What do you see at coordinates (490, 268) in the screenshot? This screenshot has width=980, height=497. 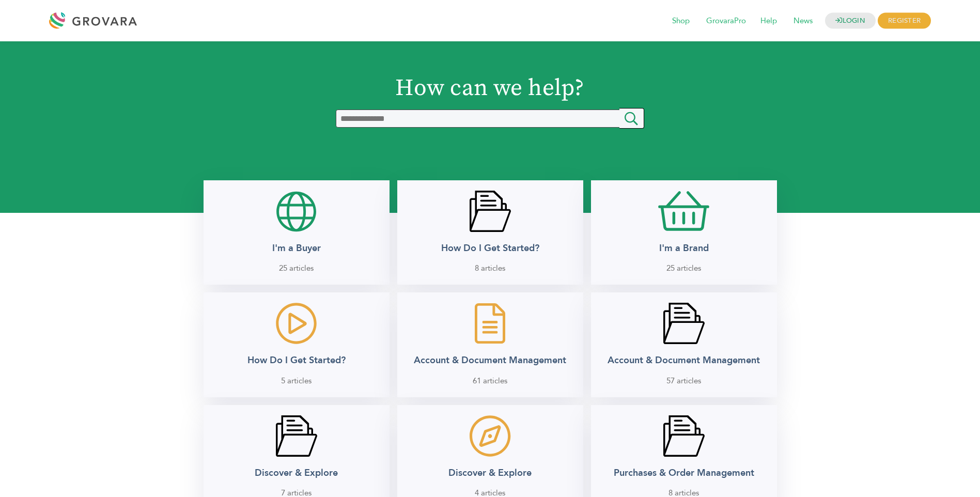 I see `span: 8 articles` at bounding box center [490, 268].